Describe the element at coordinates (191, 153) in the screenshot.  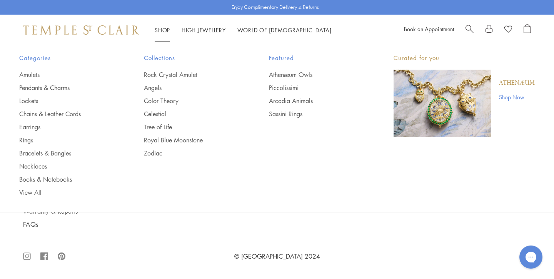
I see `a: Zodiac` at that location.